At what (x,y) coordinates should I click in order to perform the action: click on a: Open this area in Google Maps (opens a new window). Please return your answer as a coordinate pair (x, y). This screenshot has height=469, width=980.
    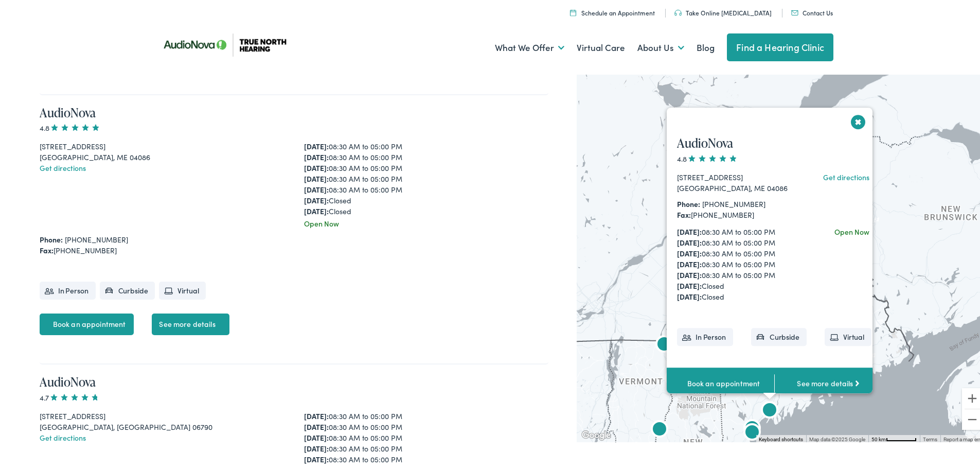
    Looking at the image, I should click on (596, 434).